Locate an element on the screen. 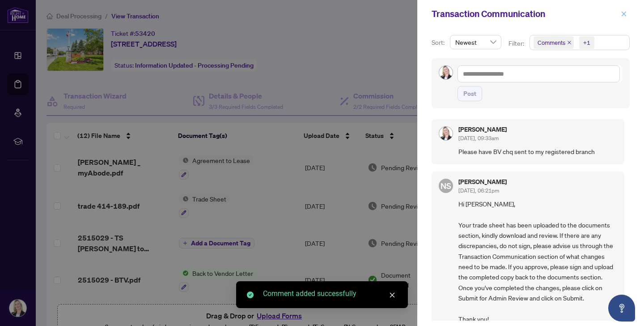 The height and width of the screenshot is (326, 644). div: Comment added successfully is located at coordinates (330, 293).